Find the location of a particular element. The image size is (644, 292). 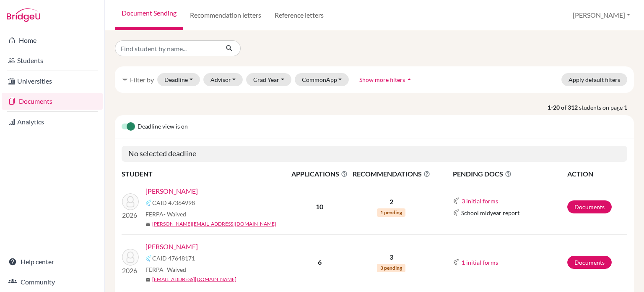

img: Baek, Sharon is located at coordinates (130, 257).